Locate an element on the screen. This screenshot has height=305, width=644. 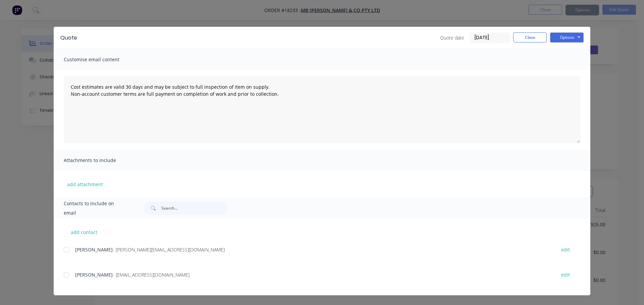
button: add attachment is located at coordinates (85, 184).